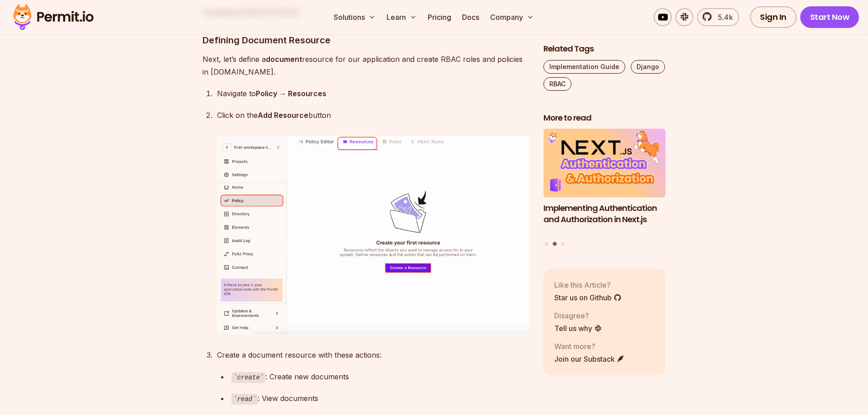 This screenshot has height=415, width=868. Describe the element at coordinates (245, 399) in the screenshot. I see `code: read` at that location.